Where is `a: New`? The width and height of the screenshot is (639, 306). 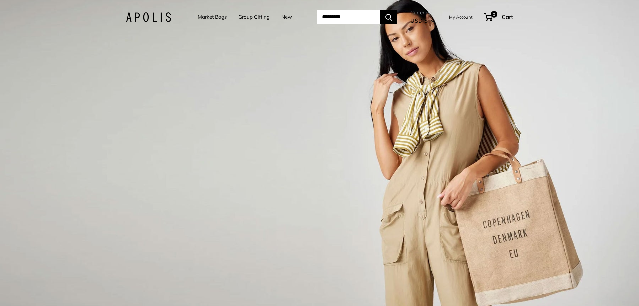
a: New is located at coordinates (287, 17).